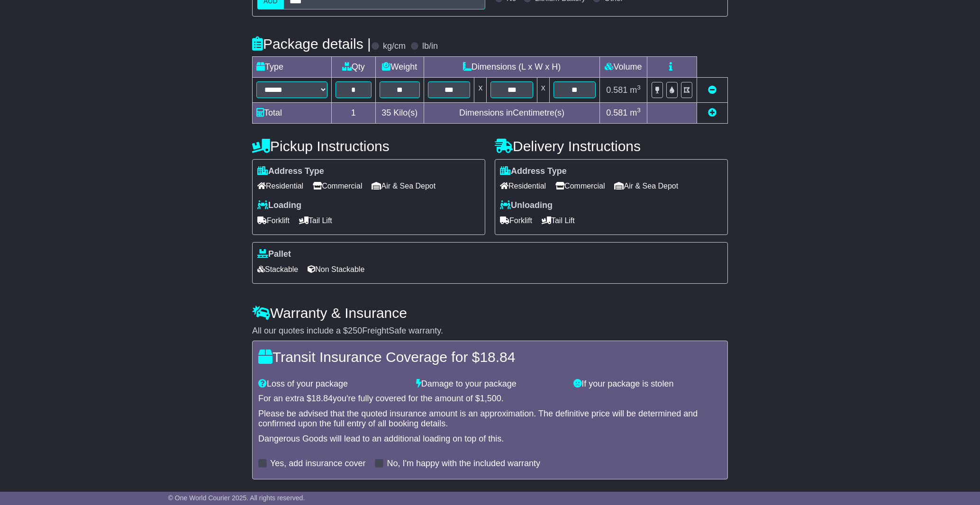  What do you see at coordinates (490, 332) in the screenshot?
I see `div: All our quotes include a $ FreightSafe warranty.` at bounding box center [490, 332].